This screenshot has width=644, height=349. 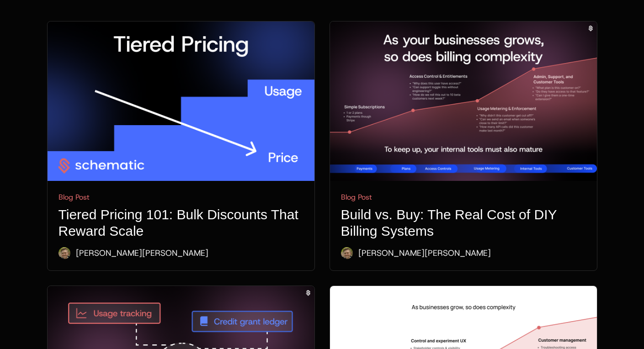 What do you see at coordinates (181, 146) in the screenshot?
I see `a: Tiered PricingBlog PostTiered Pricing 101: Bulk Discounts That Reward ScaleRyan Echternacht[PERSO...` at bounding box center [181, 146].